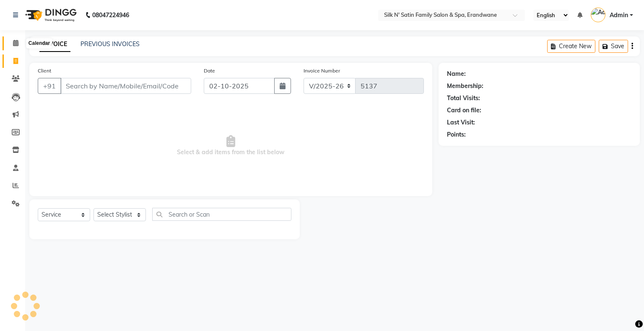 Image resolution: width=644 pixels, height=331 pixels. What do you see at coordinates (209, 71) in the screenshot?
I see `label: Date` at bounding box center [209, 71].